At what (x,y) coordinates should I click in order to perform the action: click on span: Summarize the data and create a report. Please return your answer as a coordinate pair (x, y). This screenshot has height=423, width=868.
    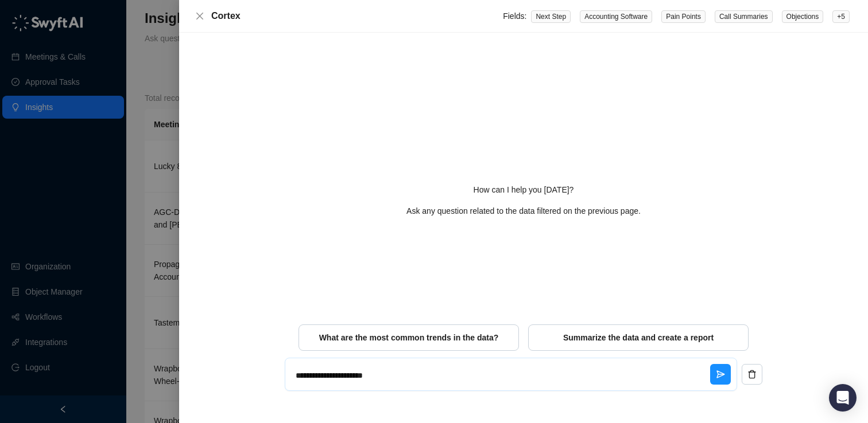
    Looking at the image, I should click on (638, 338).